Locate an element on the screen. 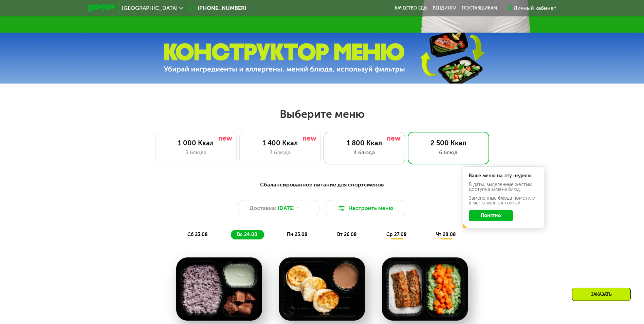 This screenshot has height=324, width=644. span: вс 24.08 is located at coordinates (247, 234).